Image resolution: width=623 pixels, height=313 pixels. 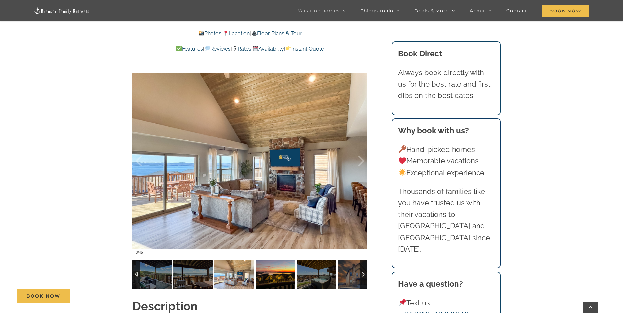 I want to click on img: Branson Family Retreats Logo, so click(x=62, y=11).